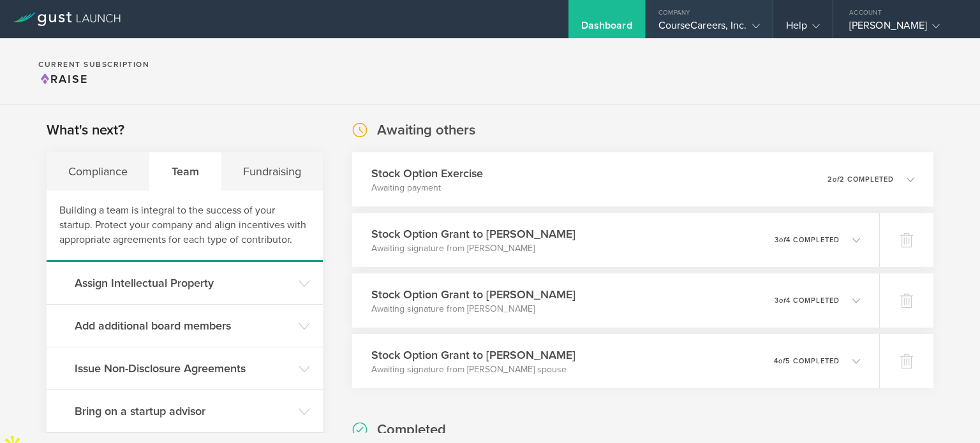 This screenshot has height=443, width=980. Describe the element at coordinates (94, 64) in the screenshot. I see `h2: Current Subscription` at that location.